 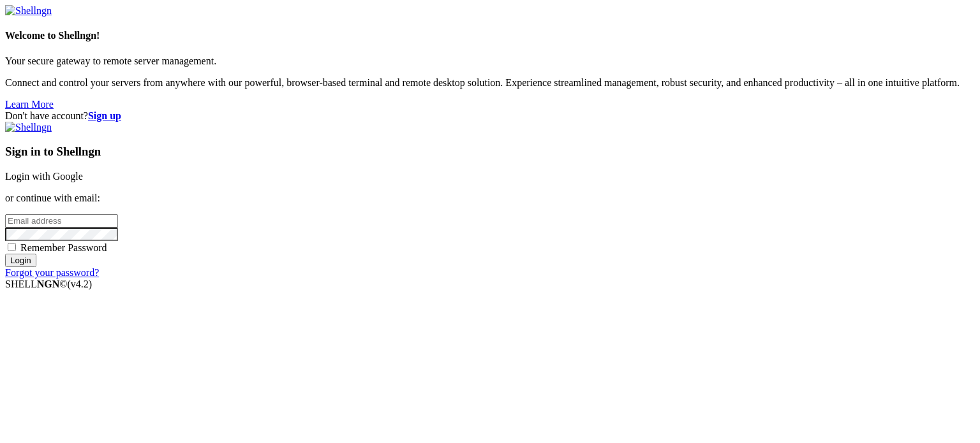 What do you see at coordinates (20, 260) in the screenshot?
I see `input: Login` at bounding box center [20, 260].